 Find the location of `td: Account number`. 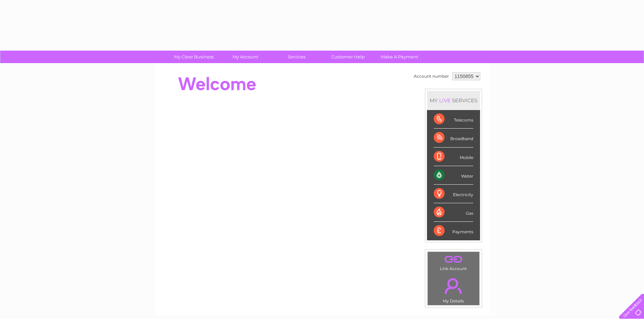

td: Account number is located at coordinates (431, 77).